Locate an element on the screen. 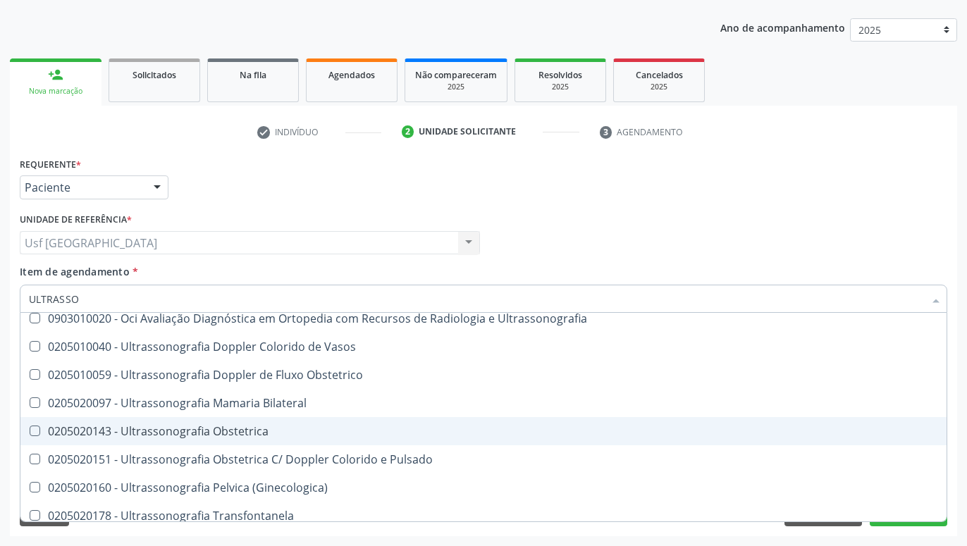 The height and width of the screenshot is (546, 967). div: 0205020143 - Ultrassonografia Obstetrica is located at coordinates (484, 431).